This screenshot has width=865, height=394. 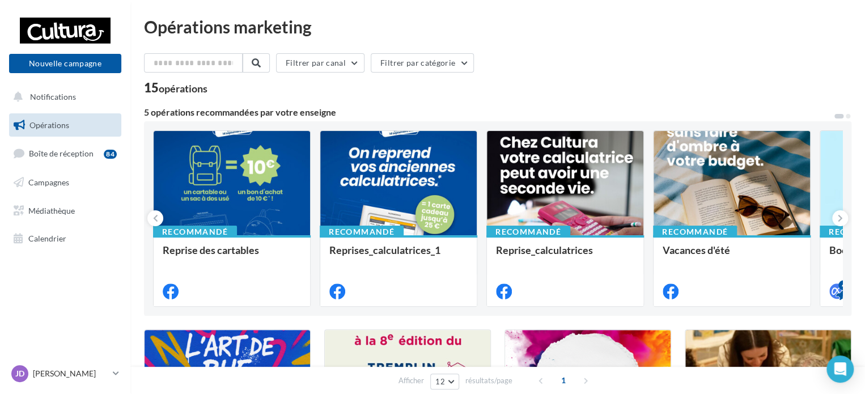 I want to click on a: Opérations, so click(x=65, y=125).